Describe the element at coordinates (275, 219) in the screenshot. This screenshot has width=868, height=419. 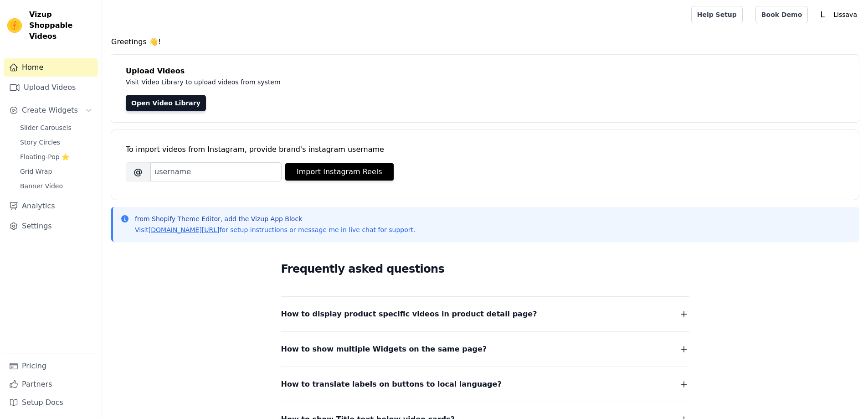
I see `p: from Shopify Theme Editor, add the Vizup App Block` at that location.